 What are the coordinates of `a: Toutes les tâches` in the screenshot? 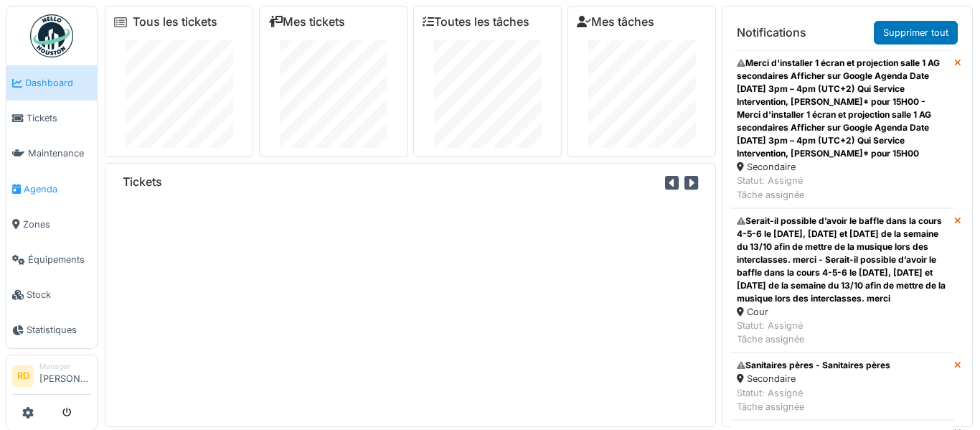 It's located at (475, 21).